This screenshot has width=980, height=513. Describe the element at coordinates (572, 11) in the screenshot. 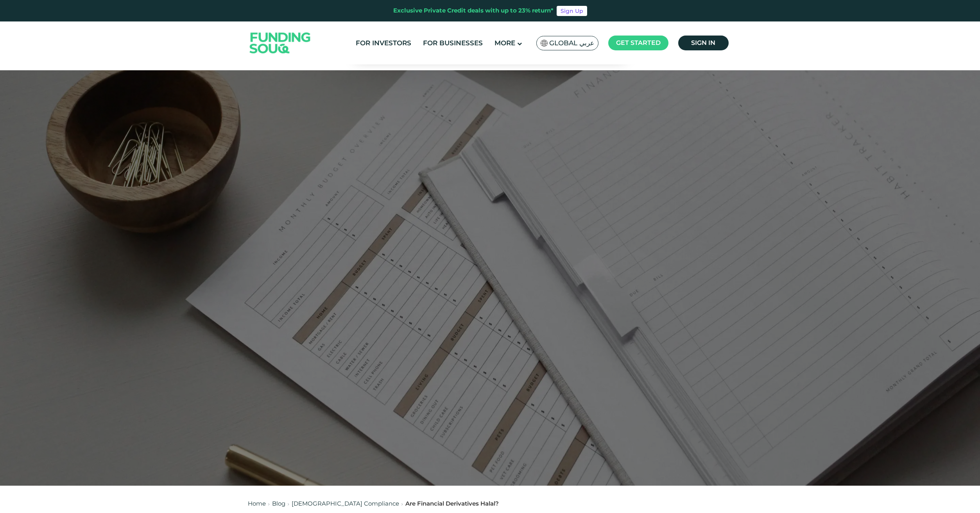

I see `a: Sign Up` at that location.